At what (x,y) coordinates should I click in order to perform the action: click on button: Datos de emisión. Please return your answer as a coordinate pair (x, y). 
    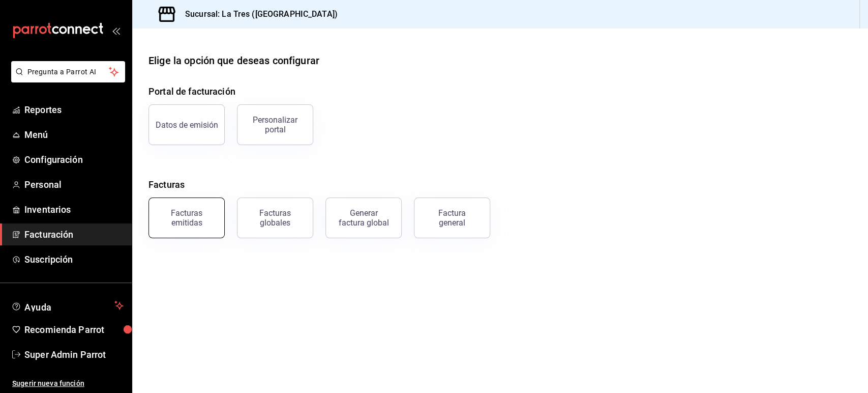
    Looking at the image, I should click on (186, 125).